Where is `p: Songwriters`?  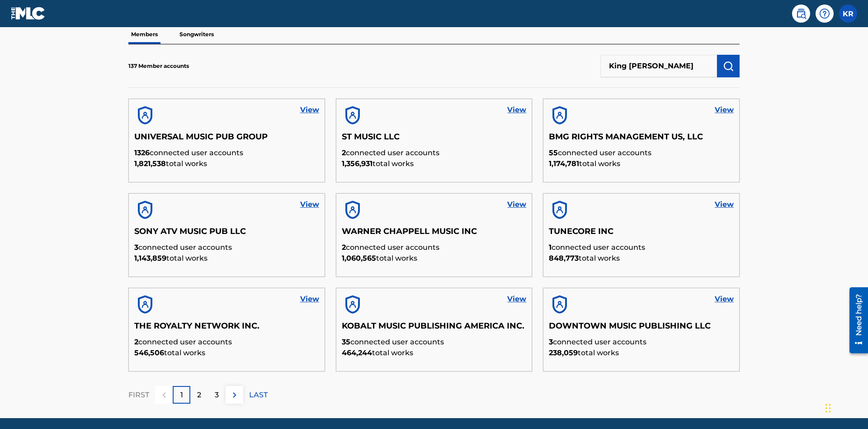 p: Songwriters is located at coordinates (196, 34).